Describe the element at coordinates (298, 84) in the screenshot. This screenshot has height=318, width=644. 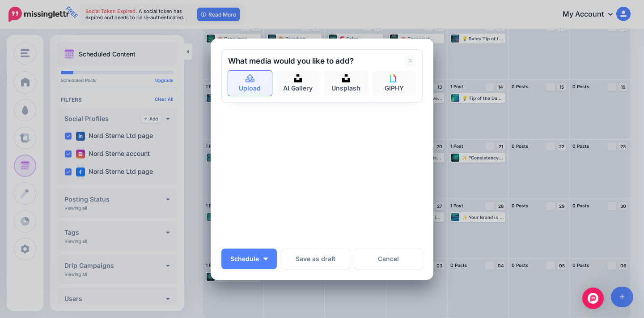
I see `a: AI Gallery` at that location.